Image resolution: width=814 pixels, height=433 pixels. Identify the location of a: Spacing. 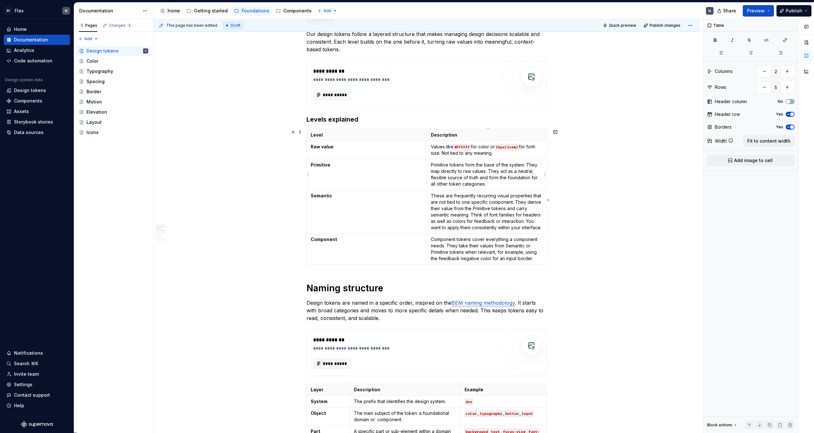
(114, 81).